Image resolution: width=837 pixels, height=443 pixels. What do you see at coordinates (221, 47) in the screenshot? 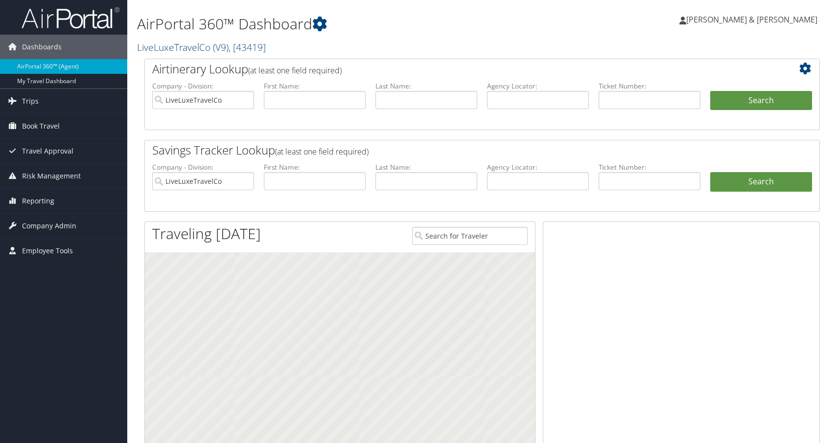
I see `span: ( V9 )` at bounding box center [221, 47].